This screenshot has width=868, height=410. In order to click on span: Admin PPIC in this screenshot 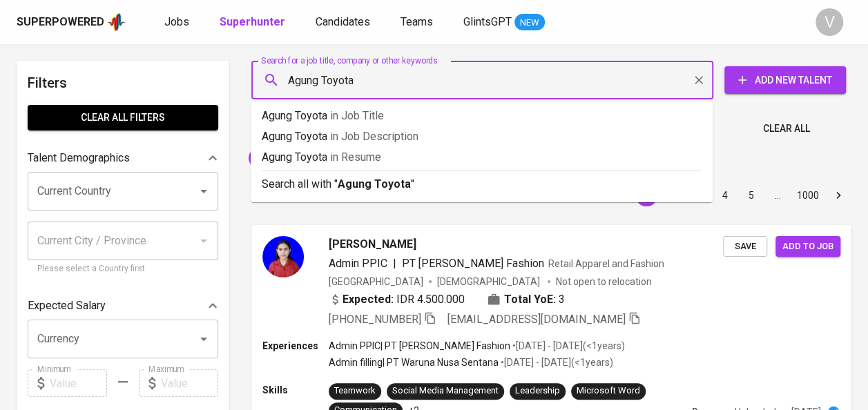, I will do `click(358, 263)`.